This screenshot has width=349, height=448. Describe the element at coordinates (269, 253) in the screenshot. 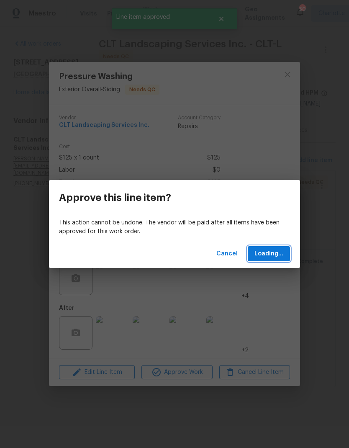

I see `button: Loading...` at that location.